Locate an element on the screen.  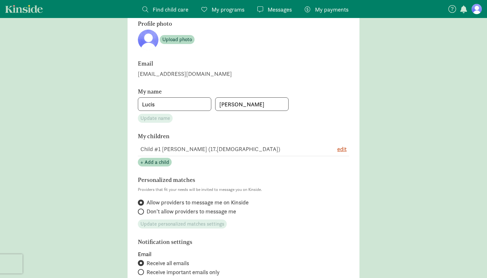
a: Kinside is located at coordinates (24, 9).